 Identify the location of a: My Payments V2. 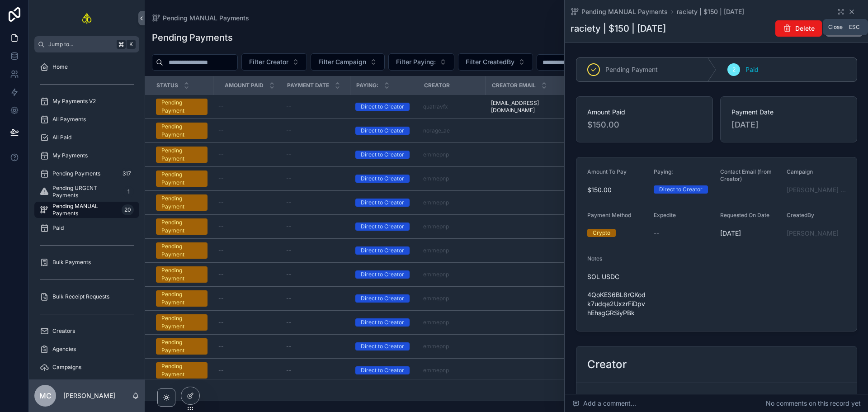
(87, 101).